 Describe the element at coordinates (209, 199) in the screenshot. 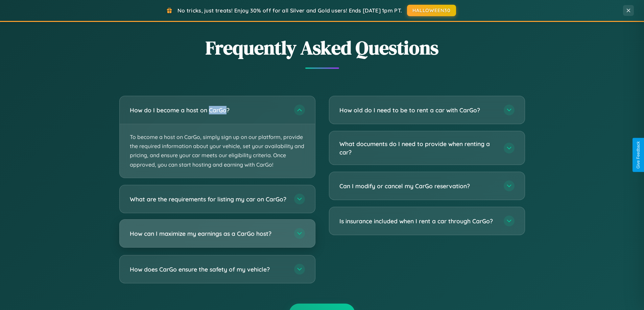

I see `h3: What are the requirements for listing my car on CarGo?` at that location.